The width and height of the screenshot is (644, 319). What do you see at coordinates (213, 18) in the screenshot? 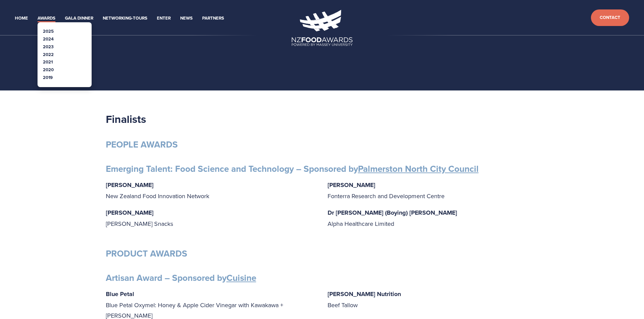
I see `a: Partners` at bounding box center [213, 18].